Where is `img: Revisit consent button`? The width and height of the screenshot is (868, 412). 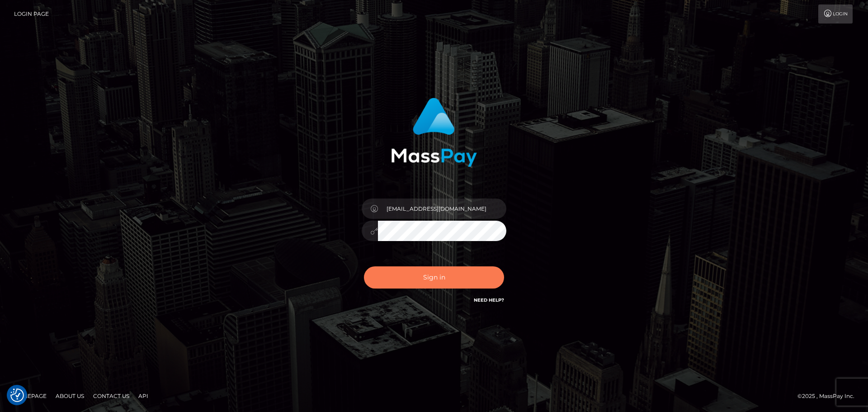 img: Revisit consent button is located at coordinates (17, 395).